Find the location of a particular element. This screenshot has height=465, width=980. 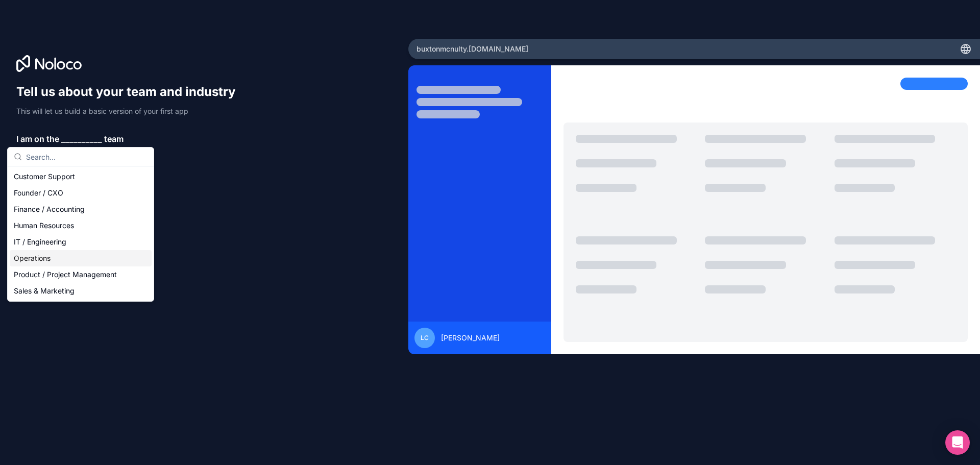

div: Sales & Marketing is located at coordinates (81, 291).